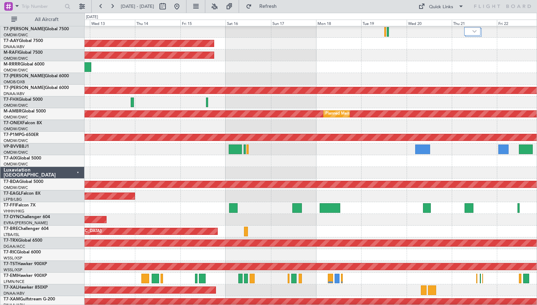 The height and width of the screenshot is (305, 537). What do you see at coordinates (294, 23) in the screenshot?
I see `div: Sun 17` at bounding box center [294, 23].